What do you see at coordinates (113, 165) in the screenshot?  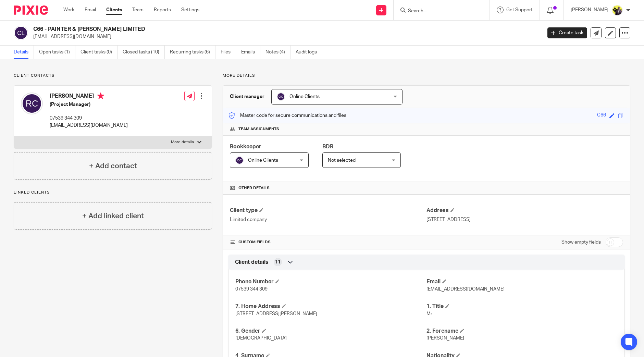 I see `h4: + Add contact` at bounding box center [113, 165].